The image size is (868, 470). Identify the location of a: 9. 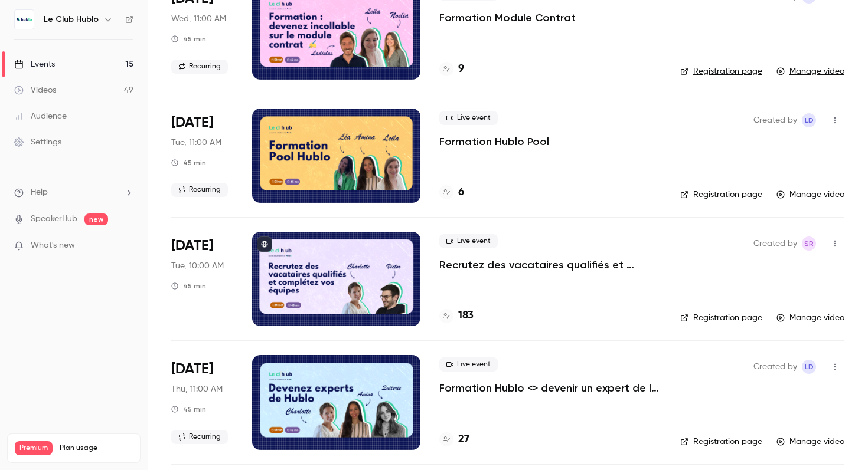
(451, 69).